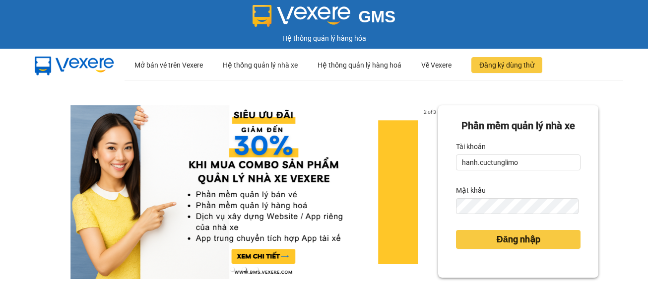 The image size is (648, 302). What do you see at coordinates (518, 239) in the screenshot?
I see `button: Đăng nhập` at bounding box center [518, 239].